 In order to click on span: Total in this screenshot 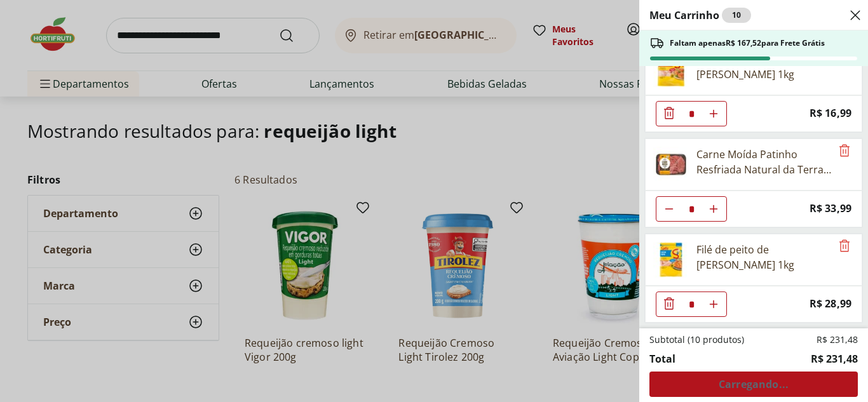, I will do `click(662, 359)`.